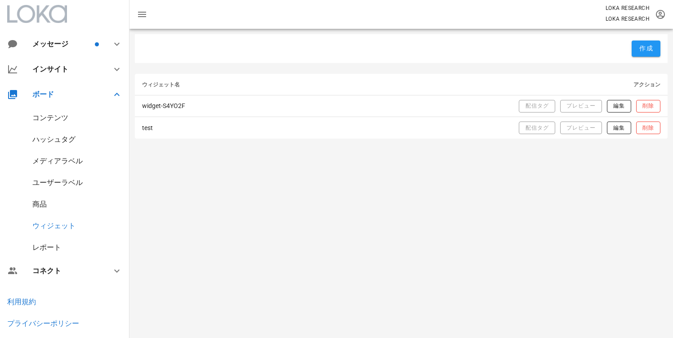  I want to click on a: 商品, so click(40, 204).